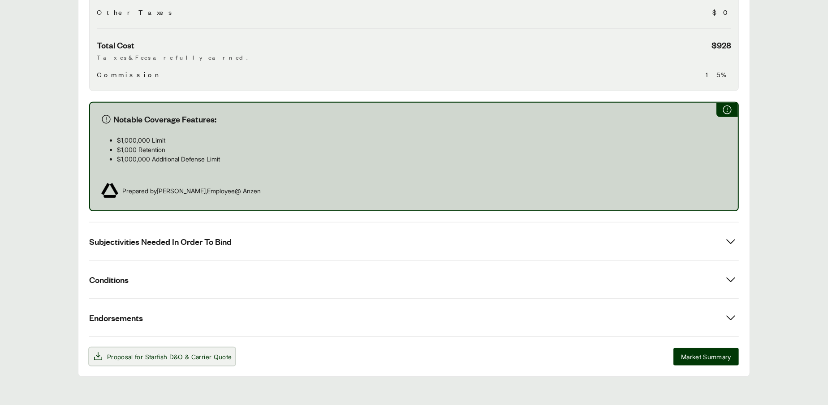  What do you see at coordinates (165, 119) in the screenshot?
I see `span: Notable Coverage Features:` at bounding box center [165, 119].